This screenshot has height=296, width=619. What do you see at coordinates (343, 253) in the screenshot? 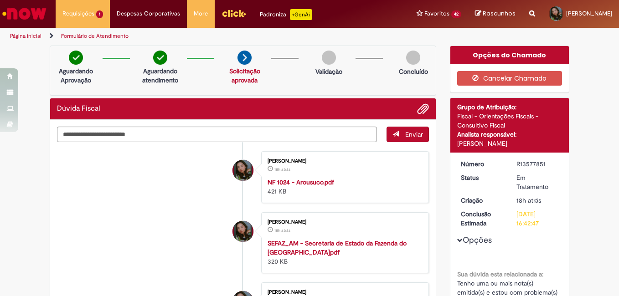
I see `div: 320 KB` at bounding box center [343, 253].